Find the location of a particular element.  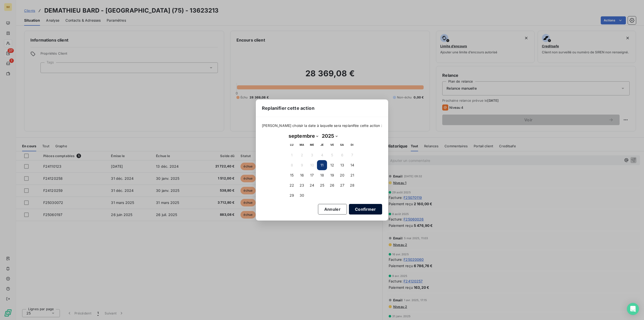

button: 8 is located at coordinates (292, 165).